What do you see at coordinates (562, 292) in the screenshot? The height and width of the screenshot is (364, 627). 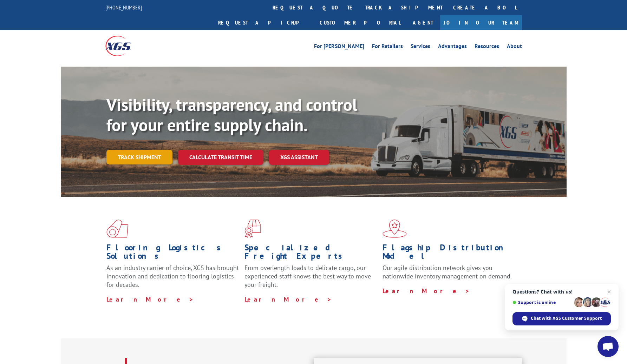 I see `span: Questions? Chat with us!` at bounding box center [562, 292].